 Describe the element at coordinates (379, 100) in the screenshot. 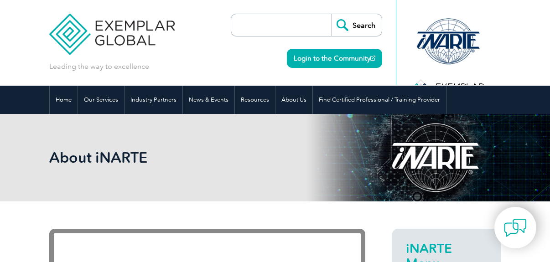

I see `a: Find Certified Professional / Training Provider` at that location.